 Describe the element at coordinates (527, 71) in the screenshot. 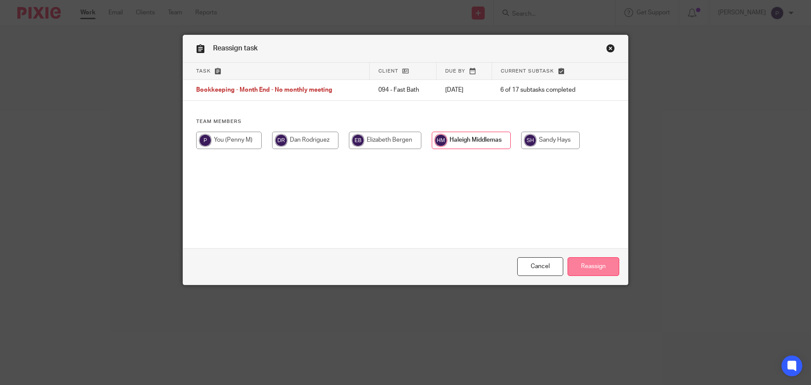

I see `span: Current subtask` at that location.